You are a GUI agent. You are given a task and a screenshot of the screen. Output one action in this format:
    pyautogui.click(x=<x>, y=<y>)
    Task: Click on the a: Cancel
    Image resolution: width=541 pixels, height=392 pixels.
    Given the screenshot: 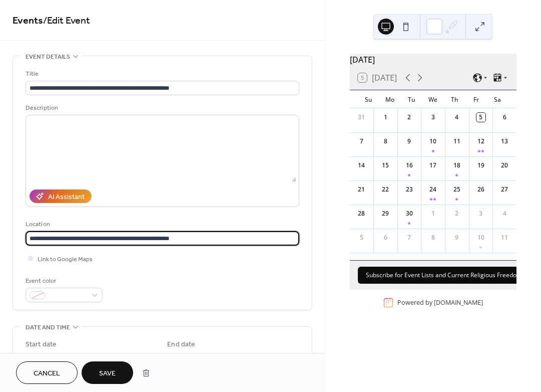 What is the action you would take?
    pyautogui.click(x=47, y=372)
    